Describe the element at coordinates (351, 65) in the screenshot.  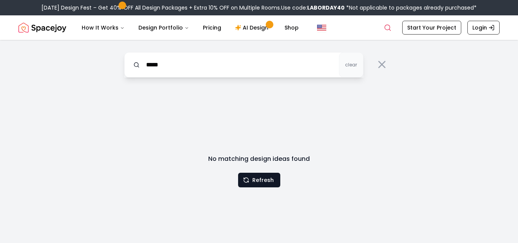
I see `span: clear` at that location.